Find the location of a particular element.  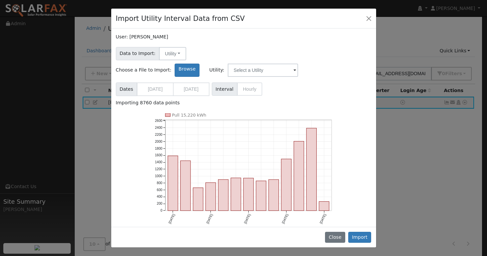

h4: Import Utility Interval Data from CSV is located at coordinates (180, 19).